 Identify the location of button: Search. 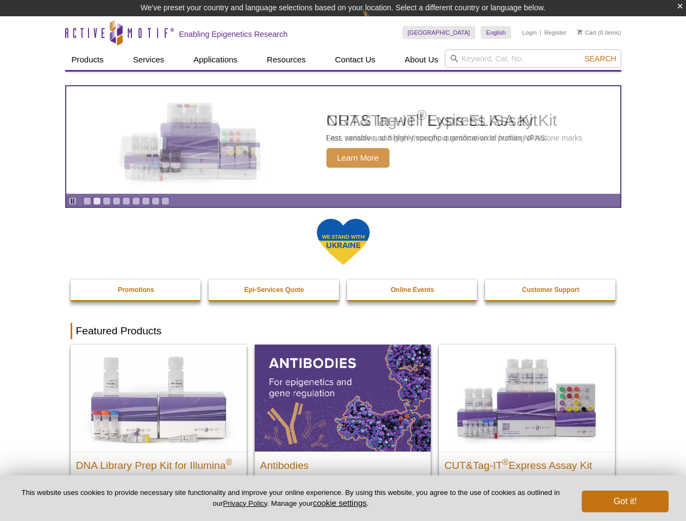
(600, 59).